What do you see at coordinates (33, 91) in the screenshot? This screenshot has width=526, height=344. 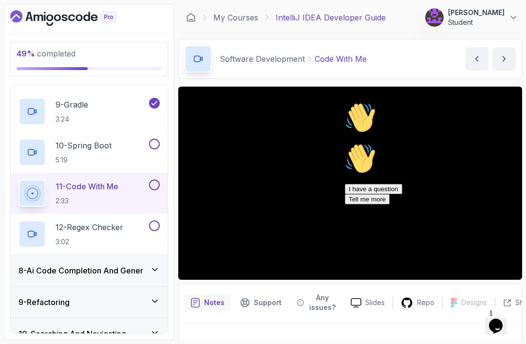 I see `button: I have a question` at bounding box center [33, 91].